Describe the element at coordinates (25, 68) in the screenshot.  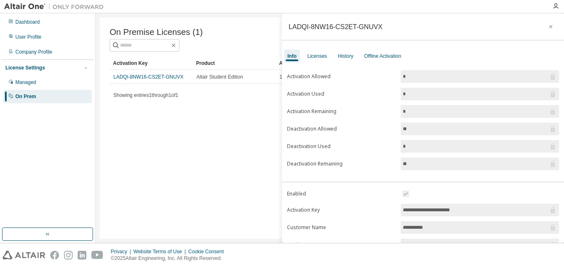
I see `div: License Settings` at that location.